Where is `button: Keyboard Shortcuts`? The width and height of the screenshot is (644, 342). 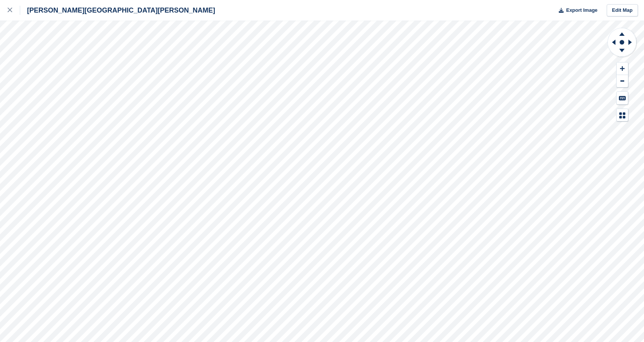 button: Keyboard Shortcuts is located at coordinates (622, 98).